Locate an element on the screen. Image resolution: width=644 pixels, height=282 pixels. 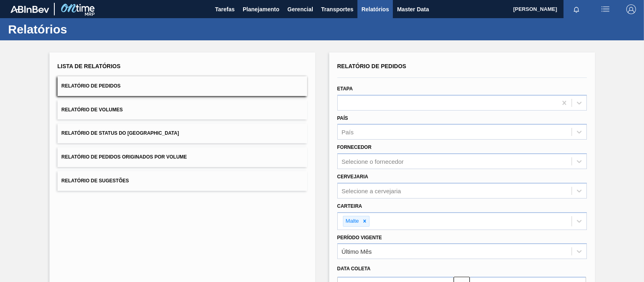
label: Carteira is located at coordinates (350, 206).